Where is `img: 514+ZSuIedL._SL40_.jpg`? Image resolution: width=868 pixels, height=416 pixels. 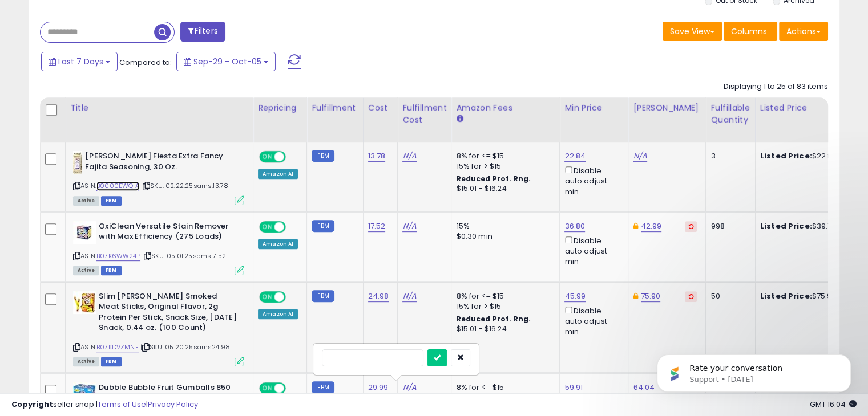 img: 514+ZSuIedL._SL40_.jpg is located at coordinates (84, 394).